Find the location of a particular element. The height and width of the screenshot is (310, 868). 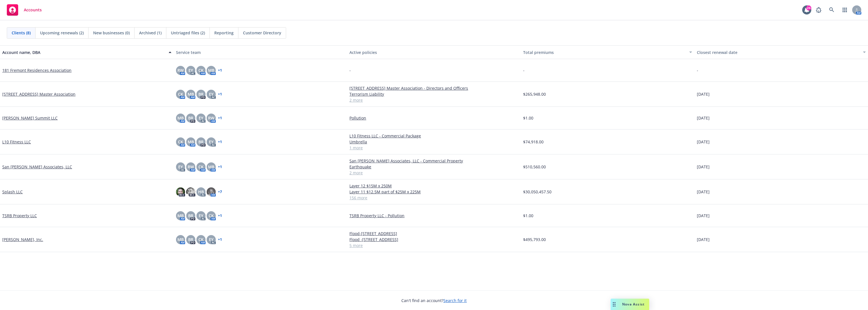

img: photo is located at coordinates (191, 192).